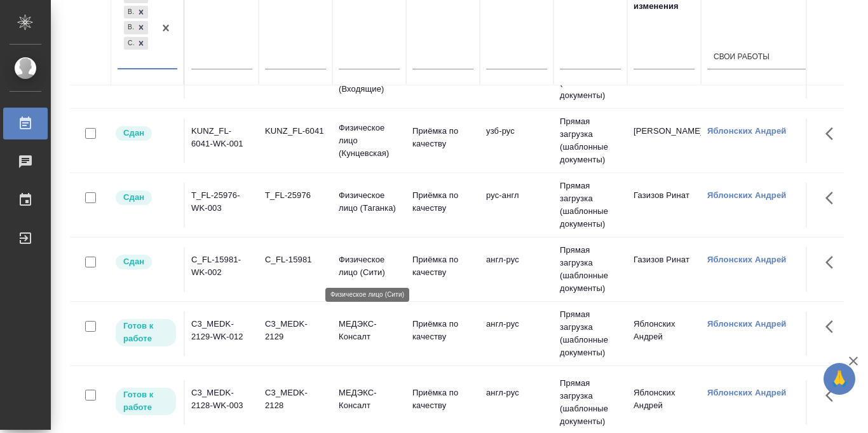 Image resolution: width=868 pixels, height=433 pixels. I want to click on div: В работе, so click(129, 13).